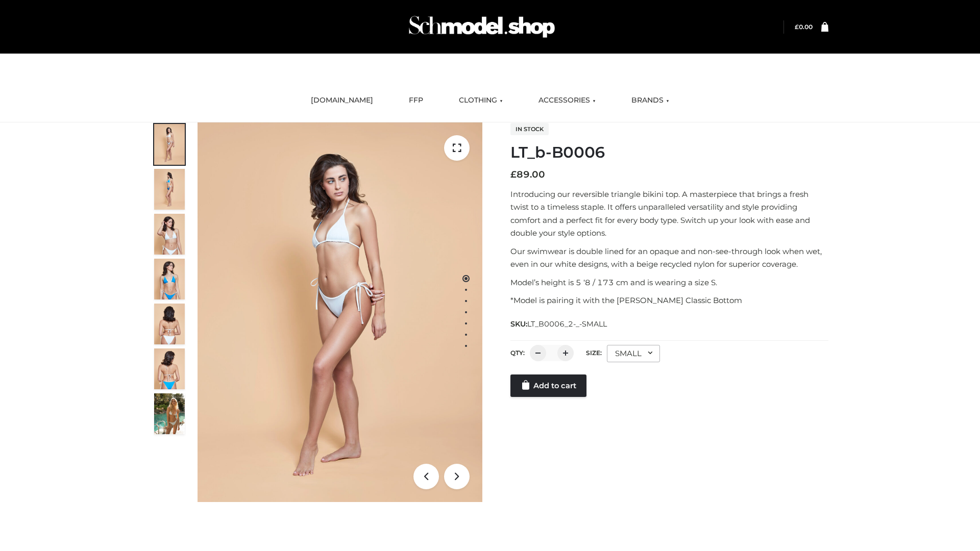 This screenshot has height=551, width=980. What do you see at coordinates (549, 386) in the screenshot?
I see `a: Add to cart` at bounding box center [549, 386].